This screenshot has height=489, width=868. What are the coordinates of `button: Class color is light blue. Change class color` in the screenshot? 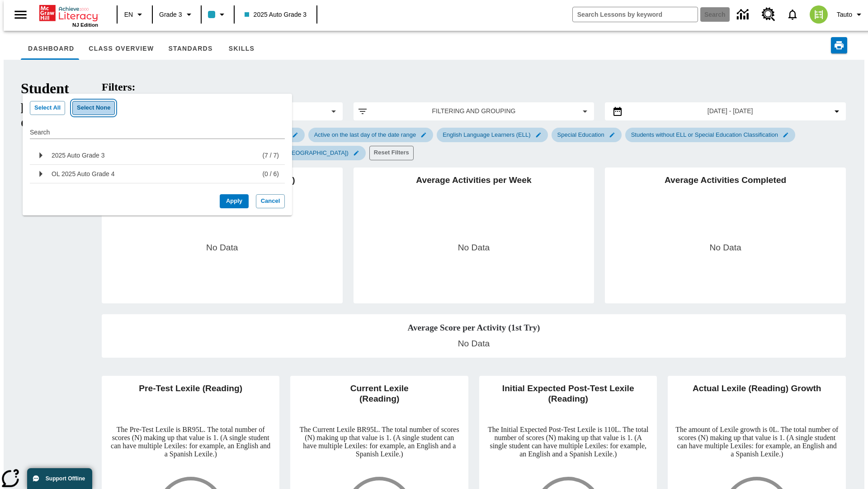 It's located at (217, 14).